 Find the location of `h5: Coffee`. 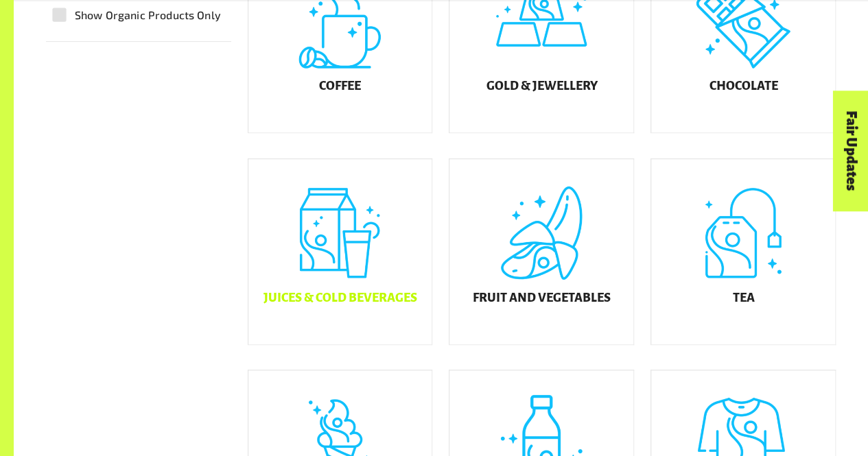

h5: Coffee is located at coordinates (339, 86).